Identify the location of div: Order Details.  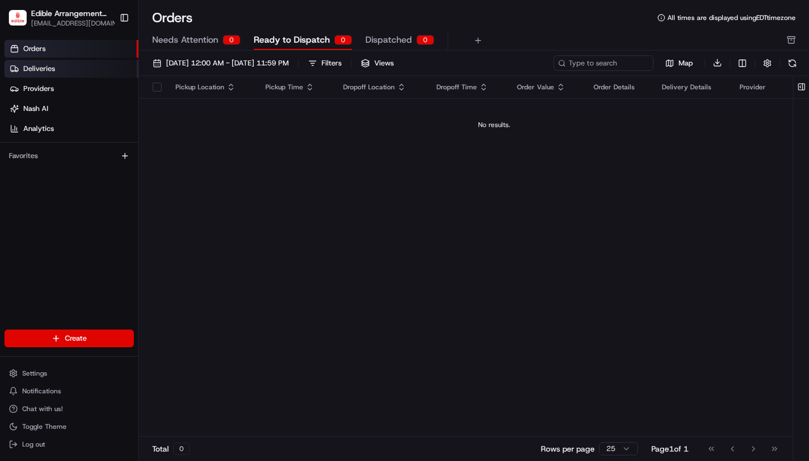
(618, 87).